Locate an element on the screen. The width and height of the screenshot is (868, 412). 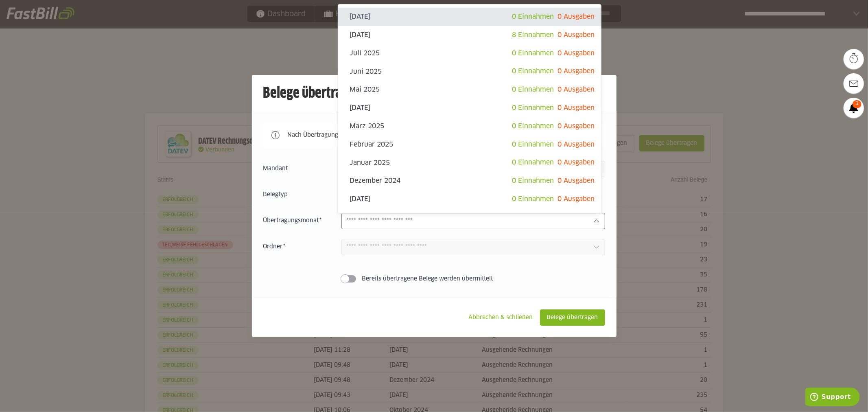
sl-switch: Bereits übertragene Belege werden übermittelt is located at coordinates (434, 279).